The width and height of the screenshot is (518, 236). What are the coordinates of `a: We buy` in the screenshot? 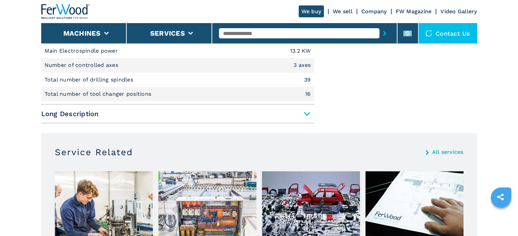 It's located at (311, 11).